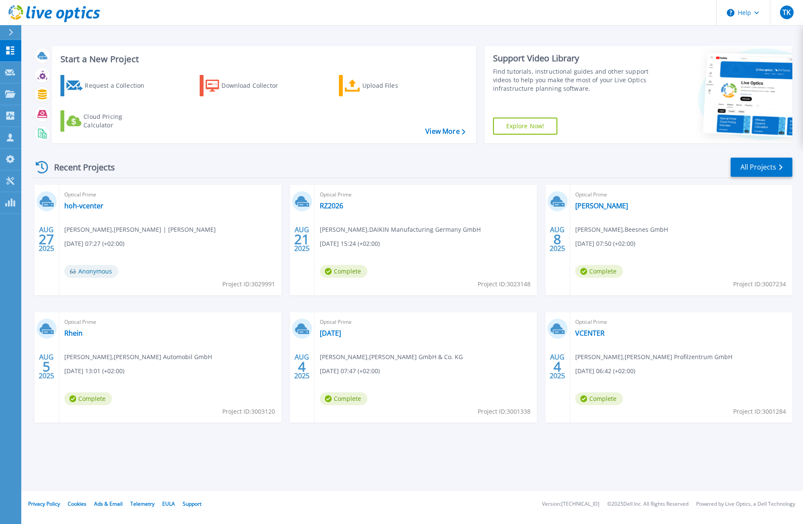  I want to click on a: Cookies, so click(77, 503).